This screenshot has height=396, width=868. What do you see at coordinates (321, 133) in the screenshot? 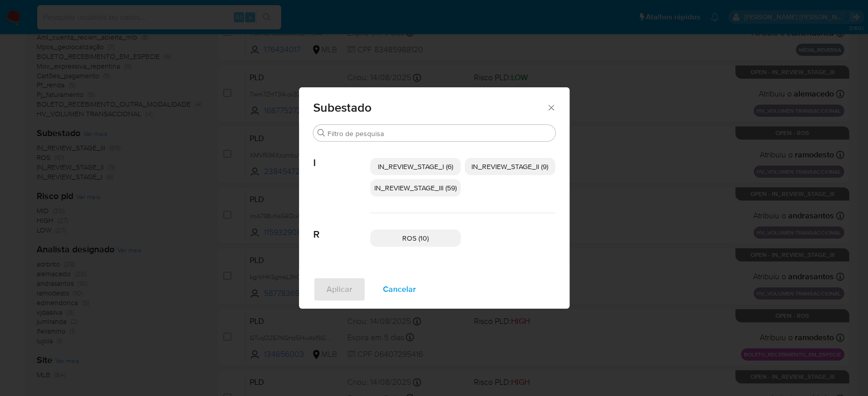
I see `button: Buscar` at bounding box center [321, 133].